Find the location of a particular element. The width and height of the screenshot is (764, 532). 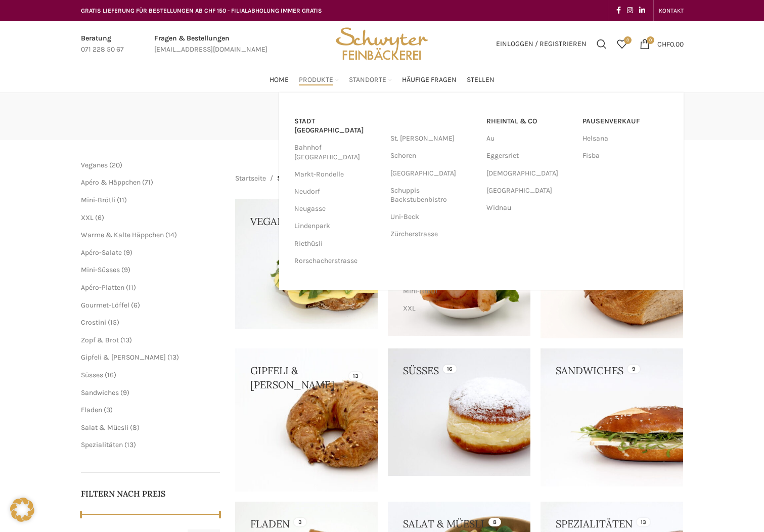

a: Pausenverkauf is located at coordinates (625, 122).